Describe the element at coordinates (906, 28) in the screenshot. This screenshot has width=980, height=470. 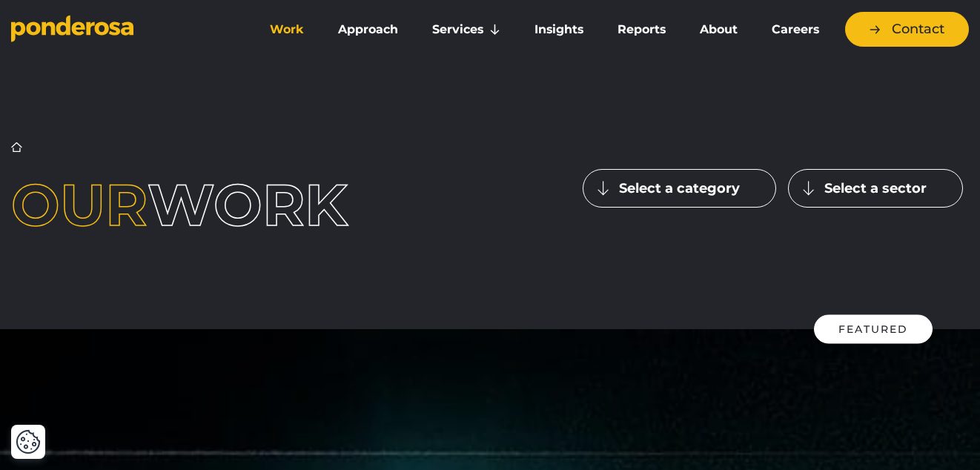
I see `a: Contact` at that location.